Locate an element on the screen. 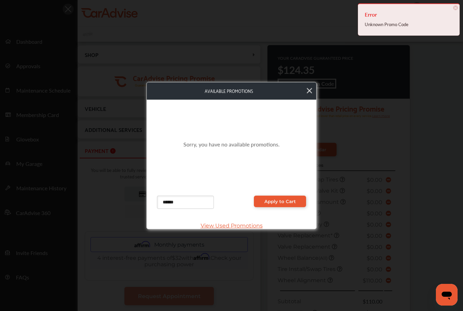 This screenshot has width=463, height=311. div: Sorry, you have no available promotions. is located at coordinates (232, 144).